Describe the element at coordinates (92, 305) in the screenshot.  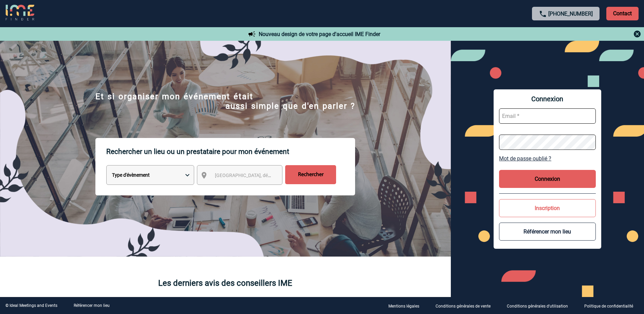
I see `a: Référencer mon lieu` at that location.